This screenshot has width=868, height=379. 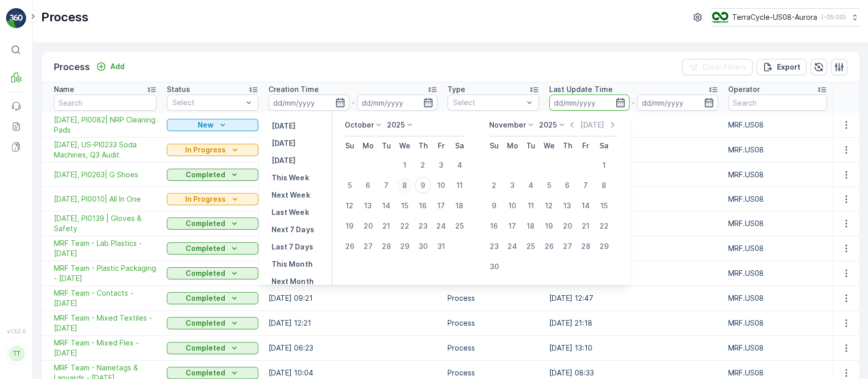 What do you see at coordinates (349, 206) in the screenshot?
I see `div: 12` at bounding box center [349, 206].